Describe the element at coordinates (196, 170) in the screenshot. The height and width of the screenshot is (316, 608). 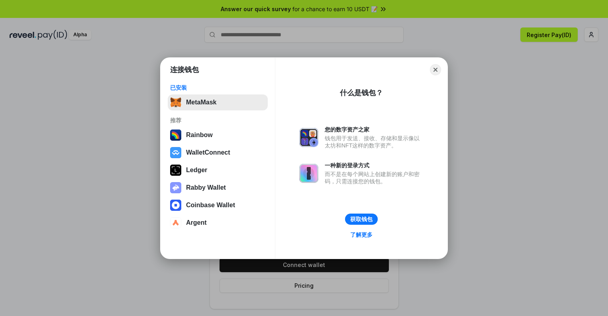
I see `div: Ledger` at that location.